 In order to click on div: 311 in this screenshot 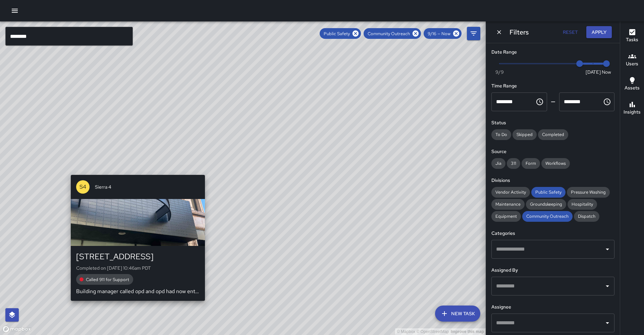, I will do `click(514, 163)`.